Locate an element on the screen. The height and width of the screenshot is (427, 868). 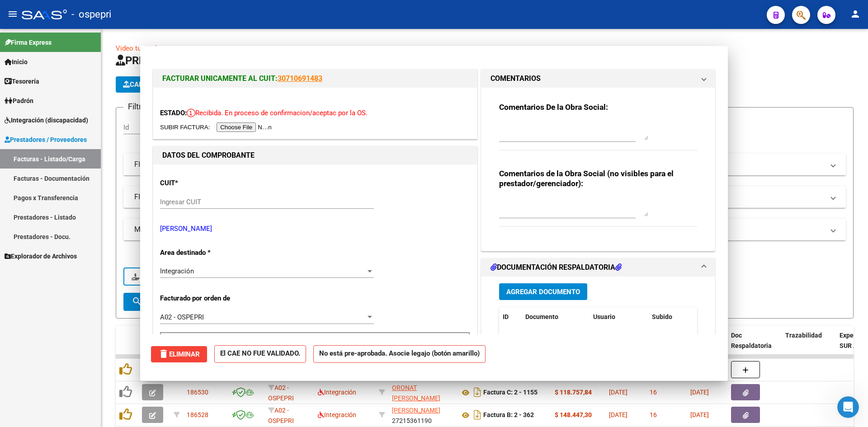
div: ✅ Mejor control y trazabilidad por CUIL. is located at coordinates (91, 206).